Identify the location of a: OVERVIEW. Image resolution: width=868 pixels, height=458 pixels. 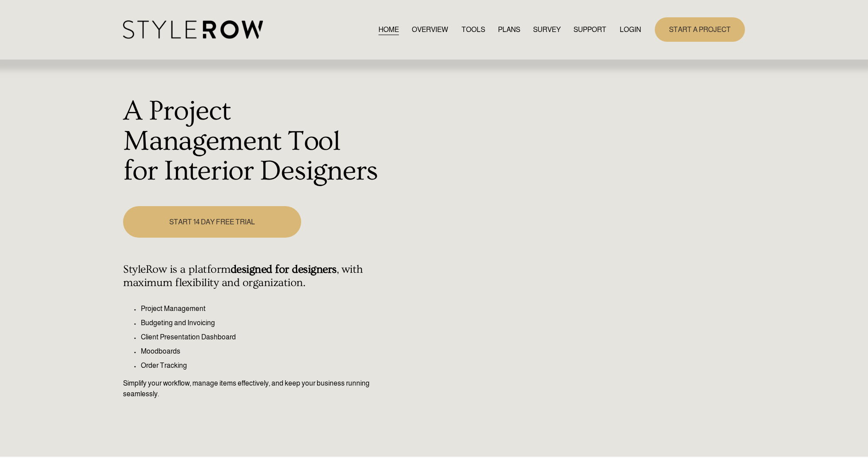
(429, 29).